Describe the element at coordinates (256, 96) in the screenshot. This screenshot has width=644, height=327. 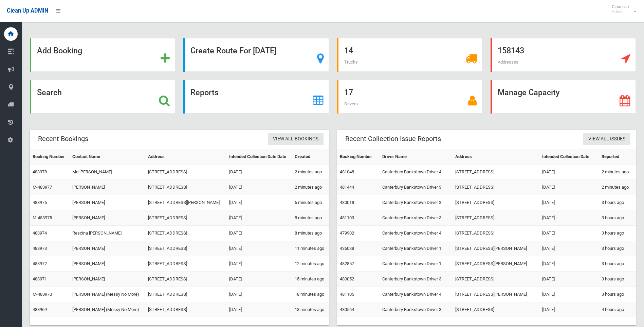
I see `a: Reports` at that location.